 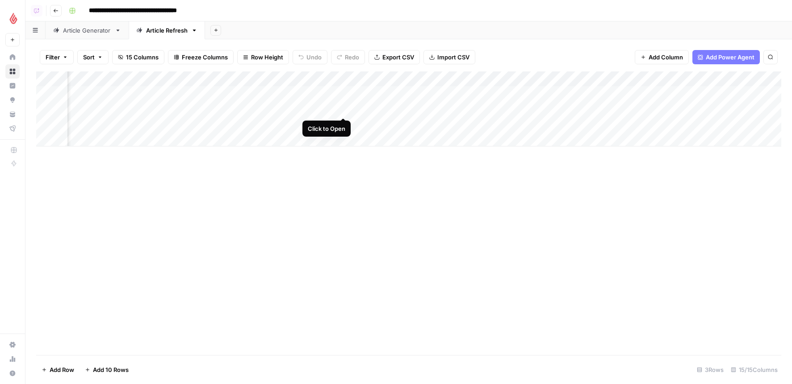 I want to click on button: 15 Columns, so click(x=138, y=57).